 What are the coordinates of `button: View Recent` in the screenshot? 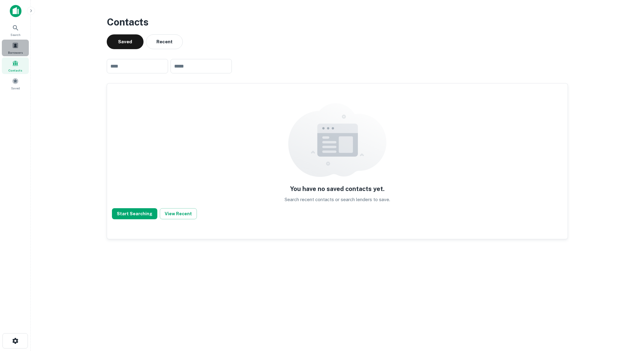 It's located at (178, 214).